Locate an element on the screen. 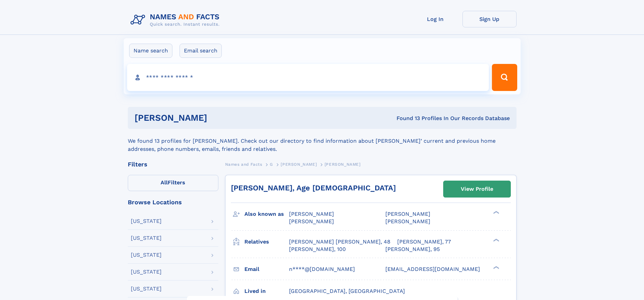  img: Logo Names and Facts is located at coordinates (177, 20).